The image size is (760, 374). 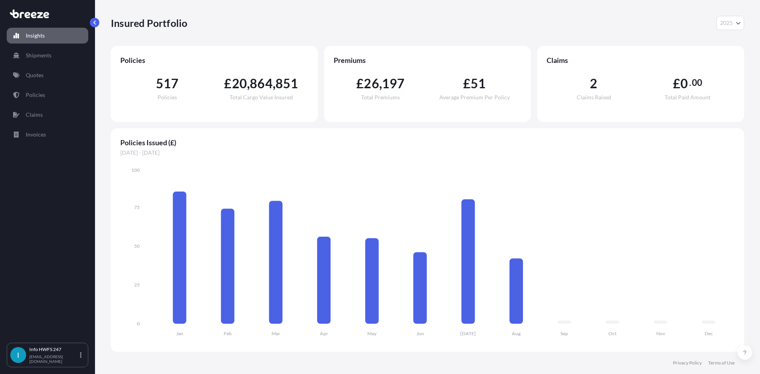 What do you see at coordinates (35, 95) in the screenshot?
I see `p: Policies` at bounding box center [35, 95].